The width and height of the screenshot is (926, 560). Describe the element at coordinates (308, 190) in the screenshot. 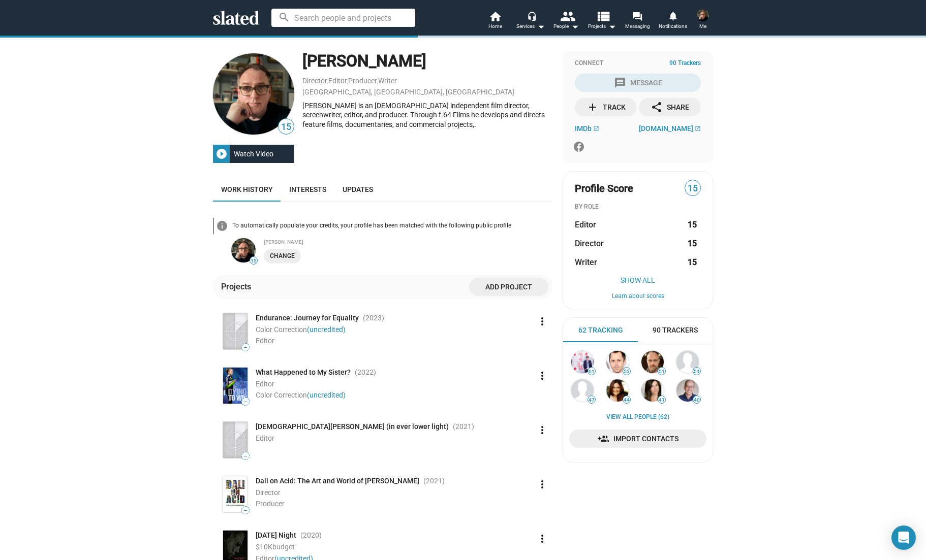

I see `a: Interests` at that location.